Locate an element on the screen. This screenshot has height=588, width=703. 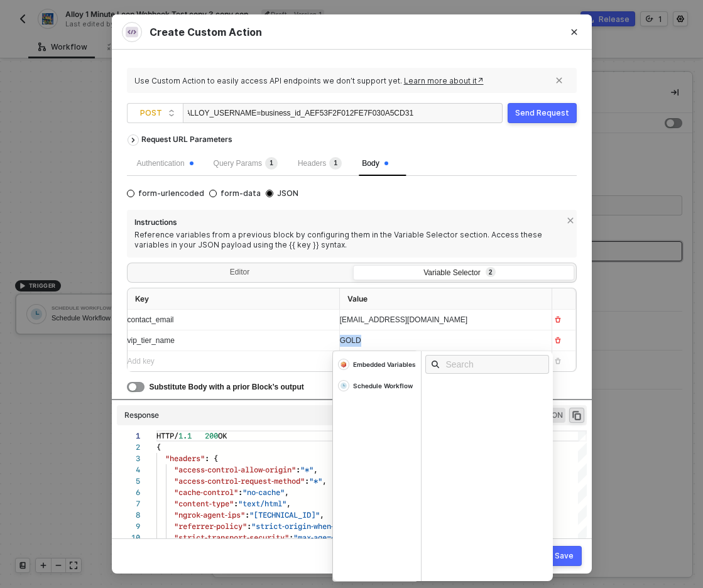
span: Query Params is located at coordinates (246, 164).